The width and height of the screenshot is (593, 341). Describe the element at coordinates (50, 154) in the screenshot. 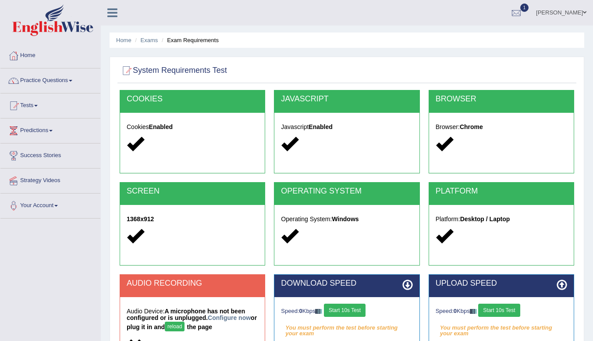

I see `a: Success Stories` at that location.